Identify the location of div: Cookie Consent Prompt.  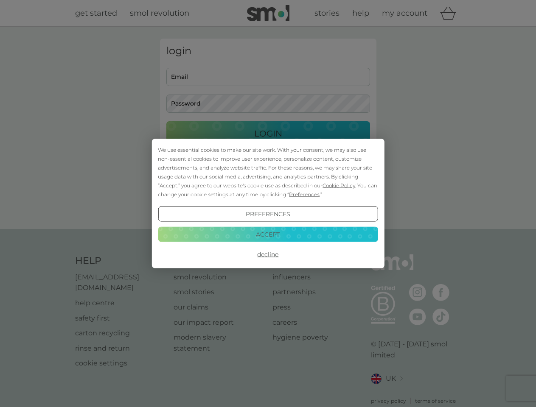
(268, 204).